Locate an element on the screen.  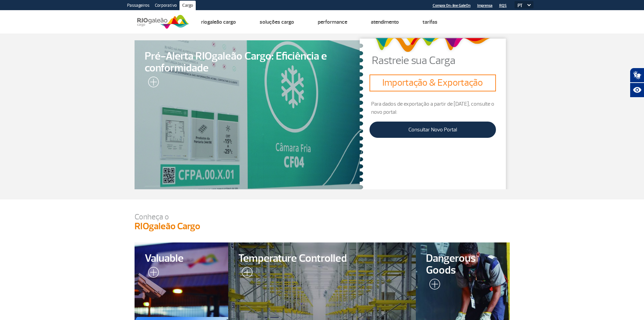
a: Riogaleão Cargo is located at coordinates (218, 22).